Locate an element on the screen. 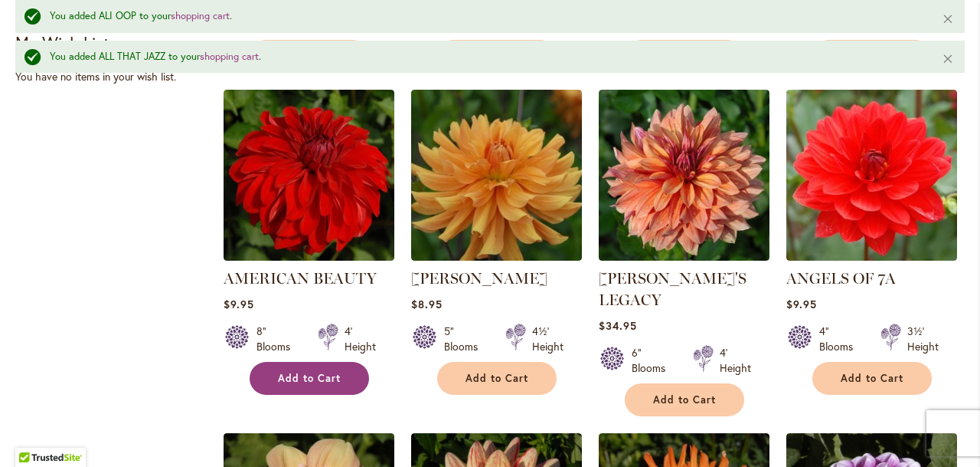  img: Andy's Legacy is located at coordinates (684, 175).